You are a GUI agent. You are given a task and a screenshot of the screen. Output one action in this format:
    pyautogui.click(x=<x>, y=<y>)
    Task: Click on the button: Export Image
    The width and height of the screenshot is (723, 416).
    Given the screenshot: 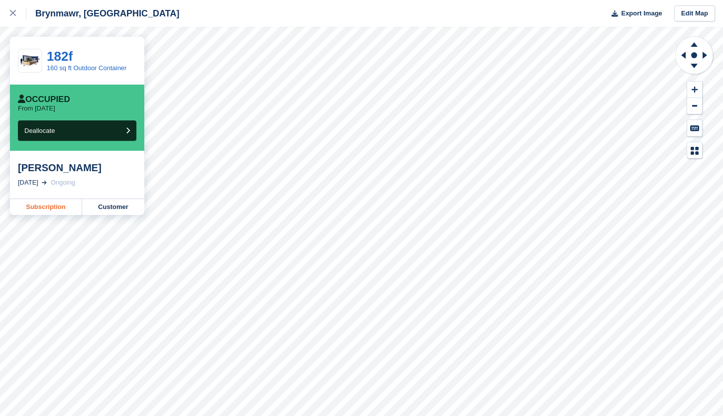 What is the action you would take?
    pyautogui.click(x=634, y=13)
    